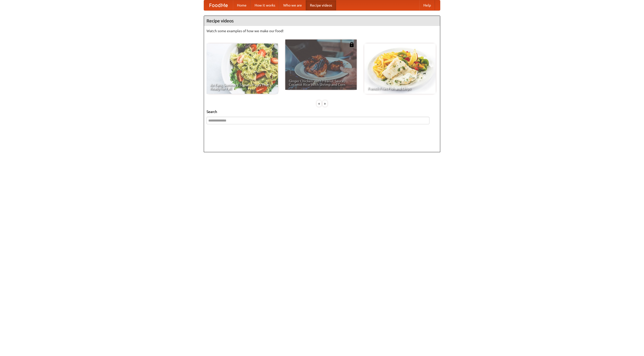 Image resolution: width=644 pixels, height=356 pixels. Describe the element at coordinates (400, 89) in the screenshot. I see `span: French Fries Fish and Chips` at that location.